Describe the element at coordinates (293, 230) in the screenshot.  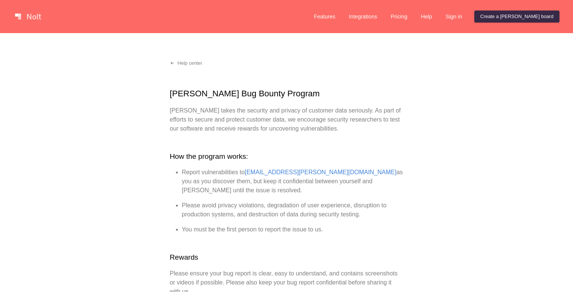
I see `li: You must be the first person to report the issue to us.` at that location.